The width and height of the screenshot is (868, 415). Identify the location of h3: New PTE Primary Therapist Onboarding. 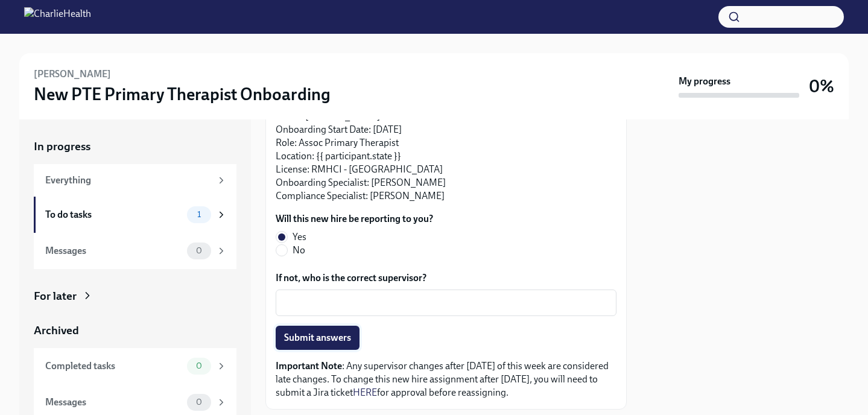
(182, 94).